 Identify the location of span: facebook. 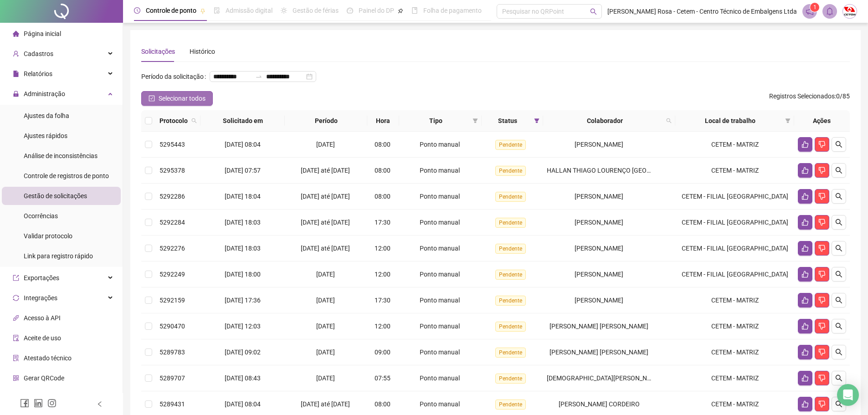
(24, 403).